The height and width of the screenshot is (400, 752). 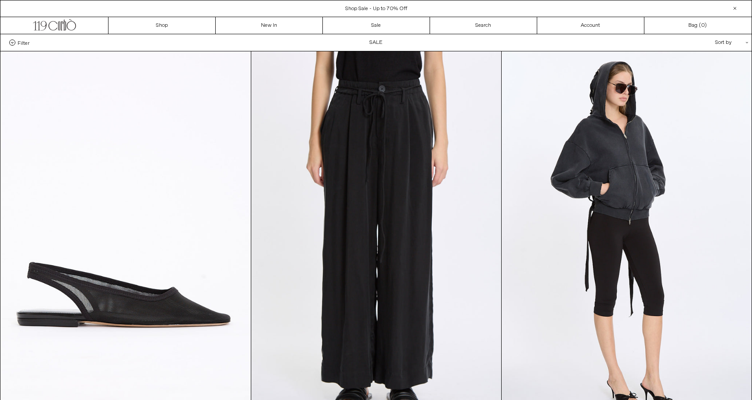 I want to click on span: 0, so click(x=703, y=25).